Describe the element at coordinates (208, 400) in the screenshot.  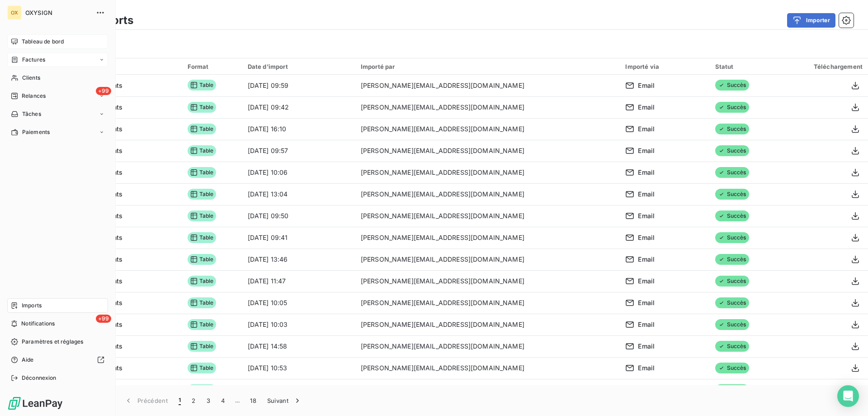
I see `button: 3` at that location.